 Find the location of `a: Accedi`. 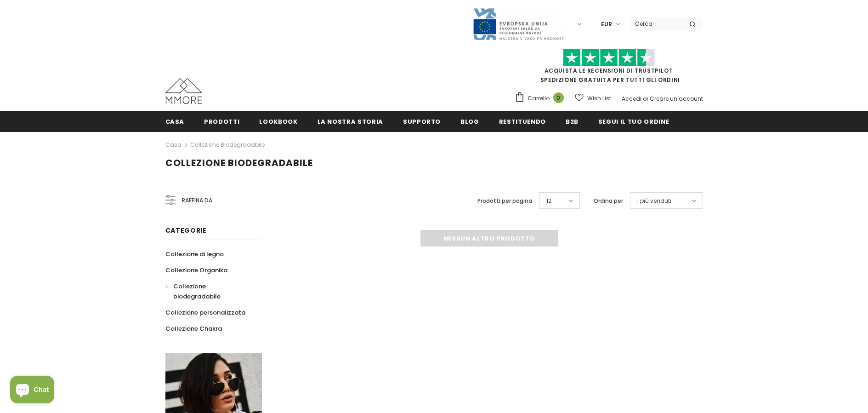

a: Accedi is located at coordinates (631, 99).